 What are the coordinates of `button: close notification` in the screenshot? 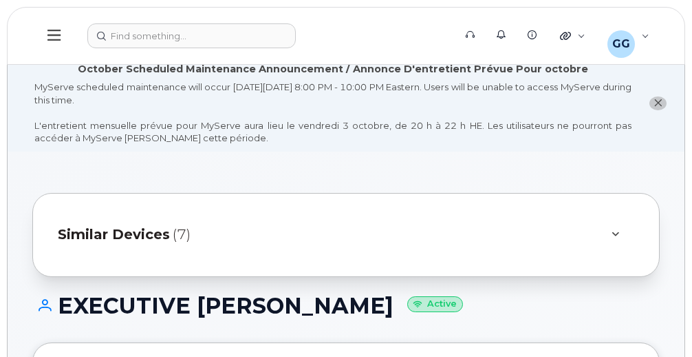 It's located at (658, 103).